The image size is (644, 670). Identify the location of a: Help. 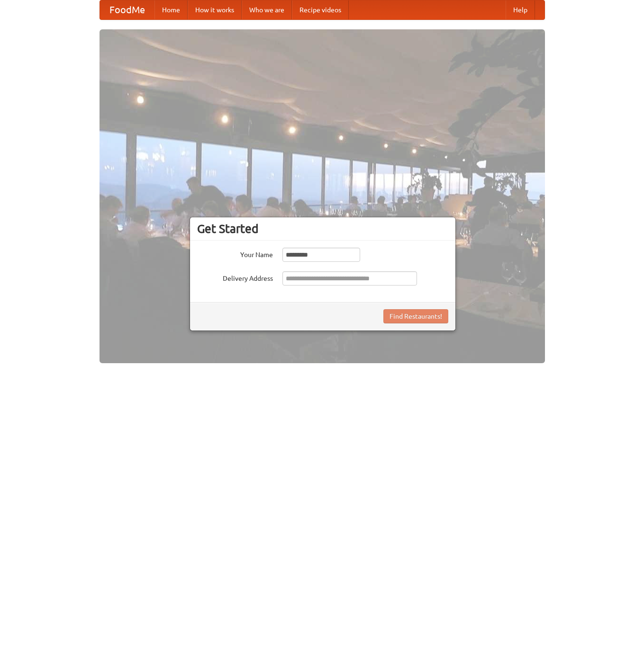
(520, 10).